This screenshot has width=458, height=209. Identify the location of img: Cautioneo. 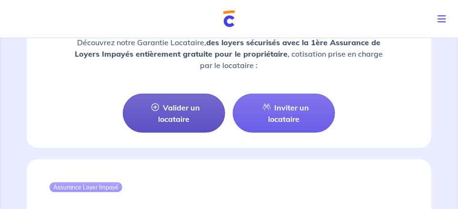
(229, 19).